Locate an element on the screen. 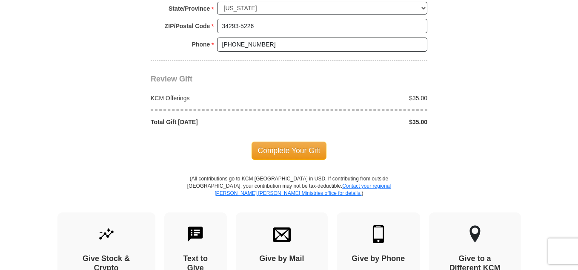  strong: Phone is located at coordinates (201, 44).